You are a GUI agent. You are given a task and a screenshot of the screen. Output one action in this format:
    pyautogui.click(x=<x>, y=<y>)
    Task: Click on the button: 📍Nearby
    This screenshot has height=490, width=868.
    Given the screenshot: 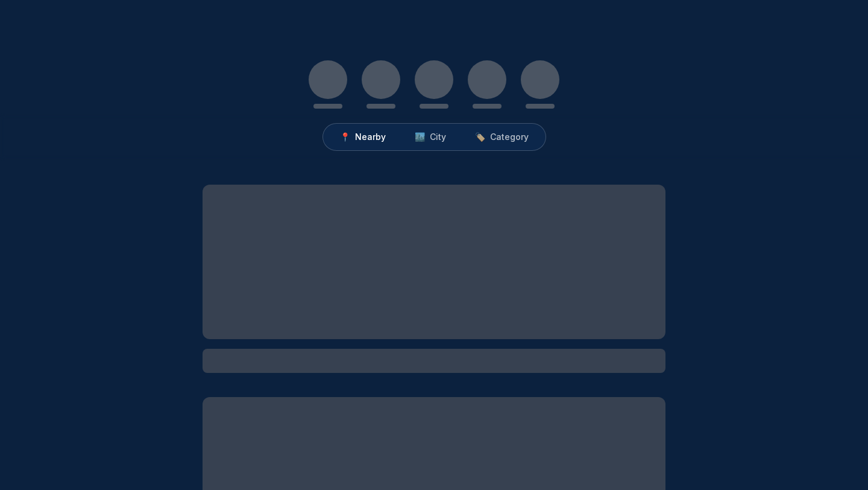 What is the action you would take?
    pyautogui.click(x=363, y=137)
    